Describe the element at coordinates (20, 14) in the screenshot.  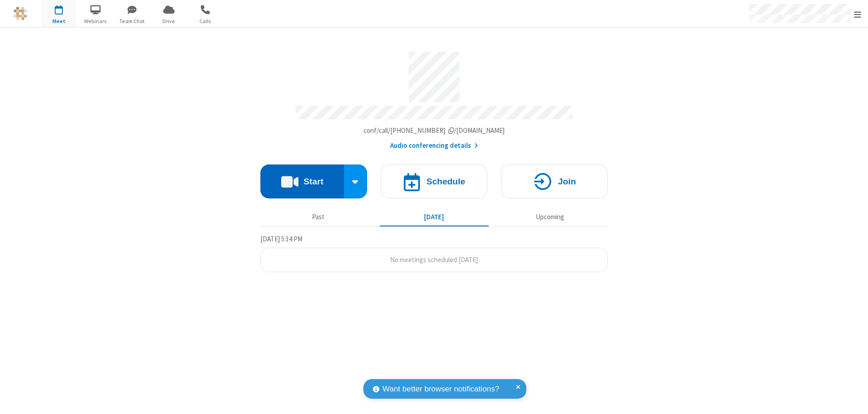
I see `img: QA Selenium DO NOT DELETE OR CHANGE` at that location.